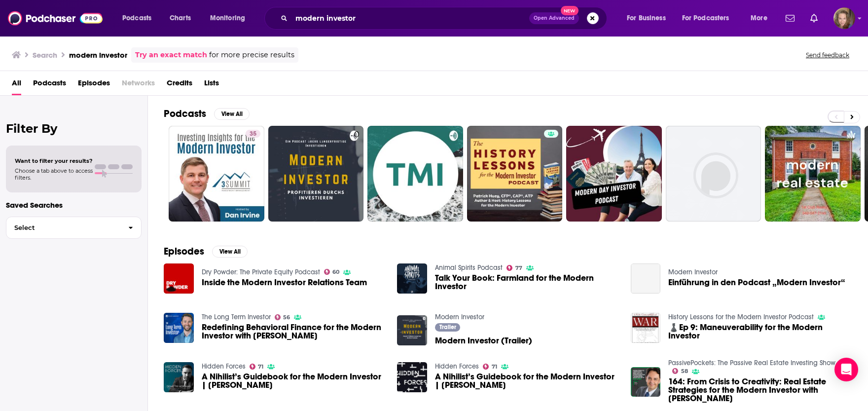  I want to click on a: Charts, so click(180, 19).